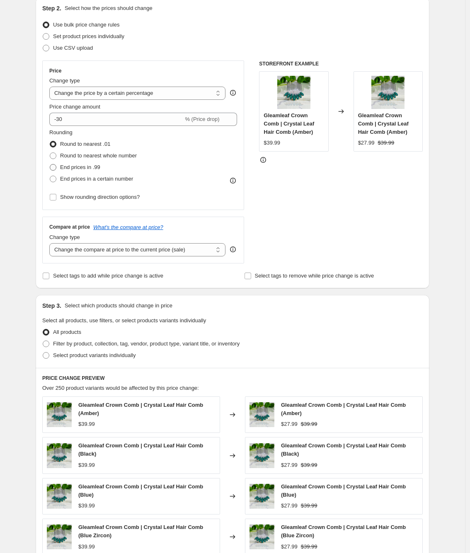 Image resolution: width=470 pixels, height=553 pixels. I want to click on span: Select product variants individually, so click(94, 355).